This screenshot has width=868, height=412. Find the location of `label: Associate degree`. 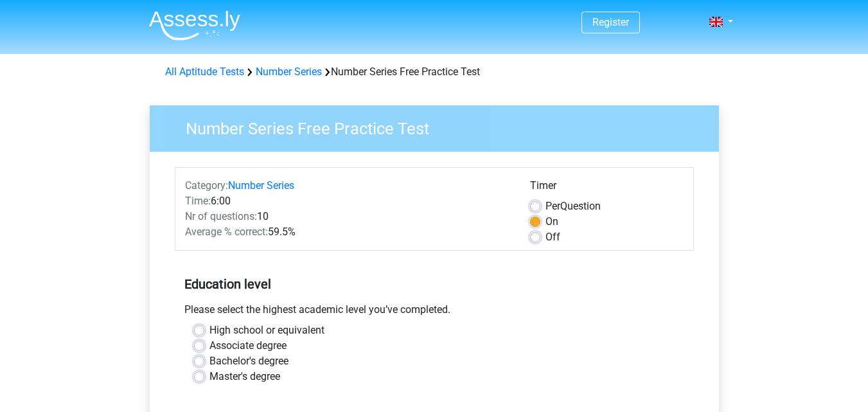

label: Associate degree is located at coordinates (248, 345).